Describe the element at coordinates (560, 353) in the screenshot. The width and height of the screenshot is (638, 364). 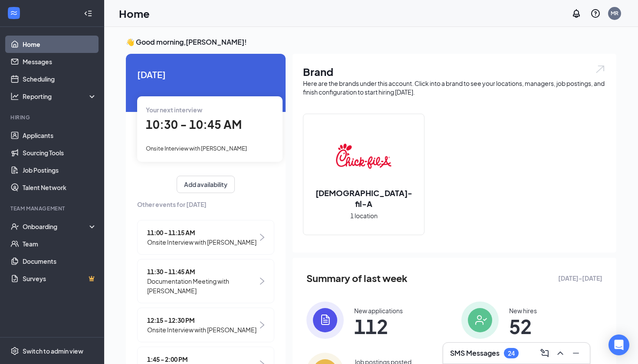
I see `button: ChevronUp` at that location.